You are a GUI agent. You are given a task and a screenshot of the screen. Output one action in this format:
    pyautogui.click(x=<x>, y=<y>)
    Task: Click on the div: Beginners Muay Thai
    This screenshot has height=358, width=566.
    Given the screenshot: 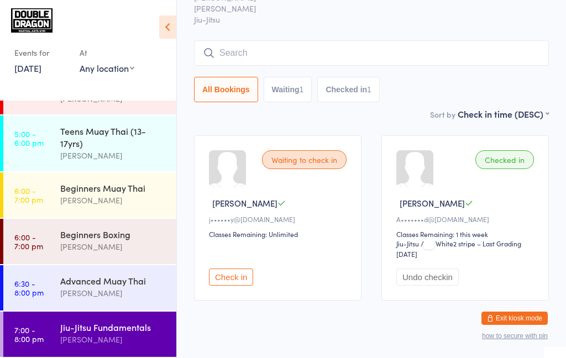 What is the action you would take?
    pyautogui.click(x=113, y=188)
    